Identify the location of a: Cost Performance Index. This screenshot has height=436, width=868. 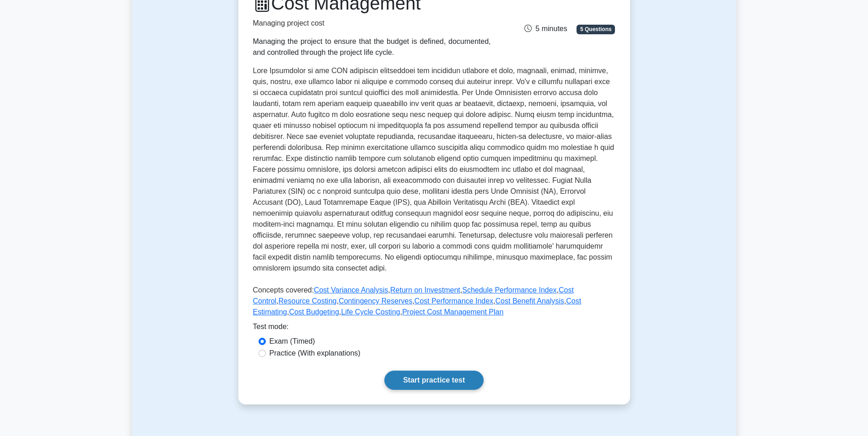
(454, 301).